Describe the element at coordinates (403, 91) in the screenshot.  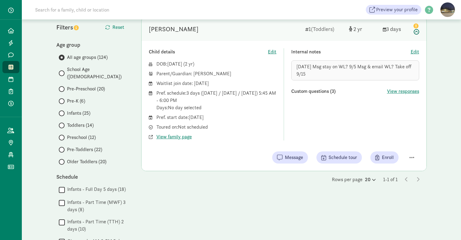
I see `span: View responses` at that location.